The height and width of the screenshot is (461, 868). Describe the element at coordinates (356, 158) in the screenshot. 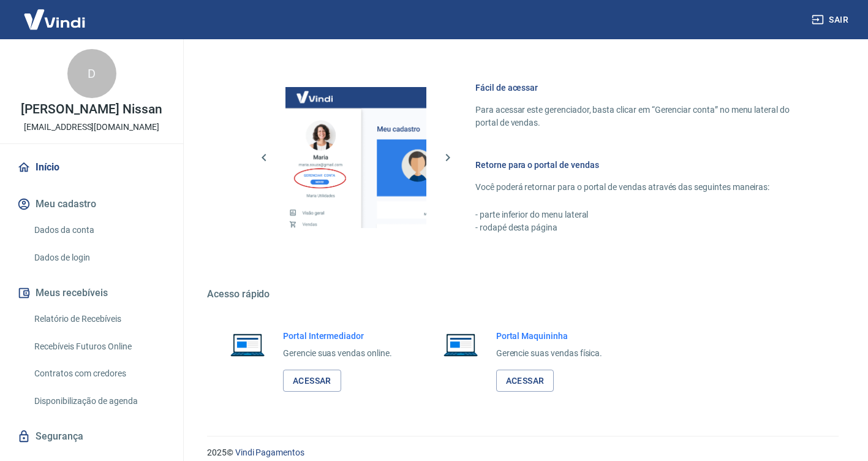

I see `img: Imagem da dashboard mostrando o botão de gerenciar conta na sidebar no lado esquerdo` at that location.